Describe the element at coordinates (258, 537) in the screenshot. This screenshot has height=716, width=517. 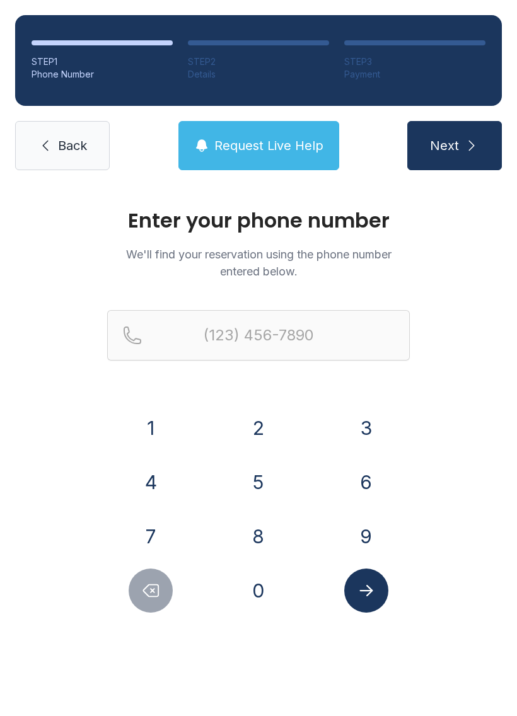
I see `button: 8` at that location.